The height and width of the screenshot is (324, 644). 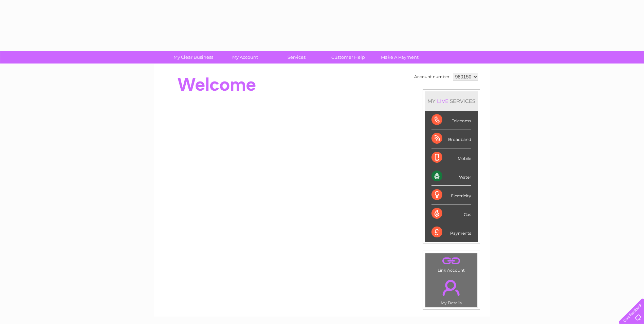 I want to click on a: My Clear Business, so click(x=193, y=57).